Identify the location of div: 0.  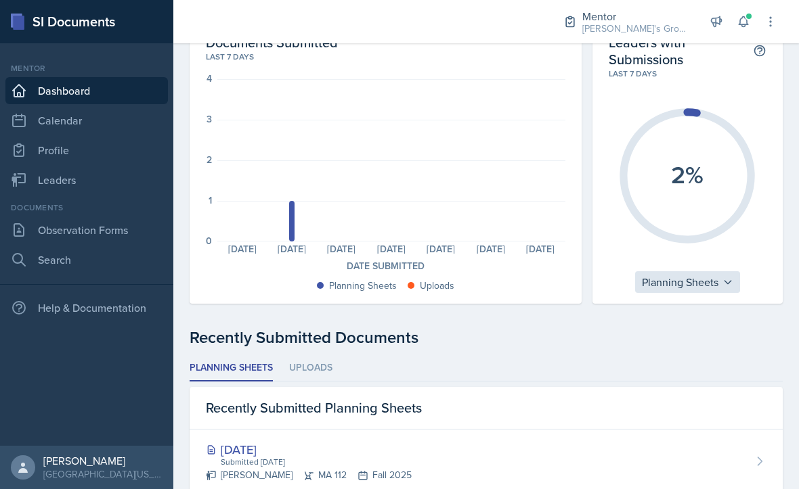
(208, 241).